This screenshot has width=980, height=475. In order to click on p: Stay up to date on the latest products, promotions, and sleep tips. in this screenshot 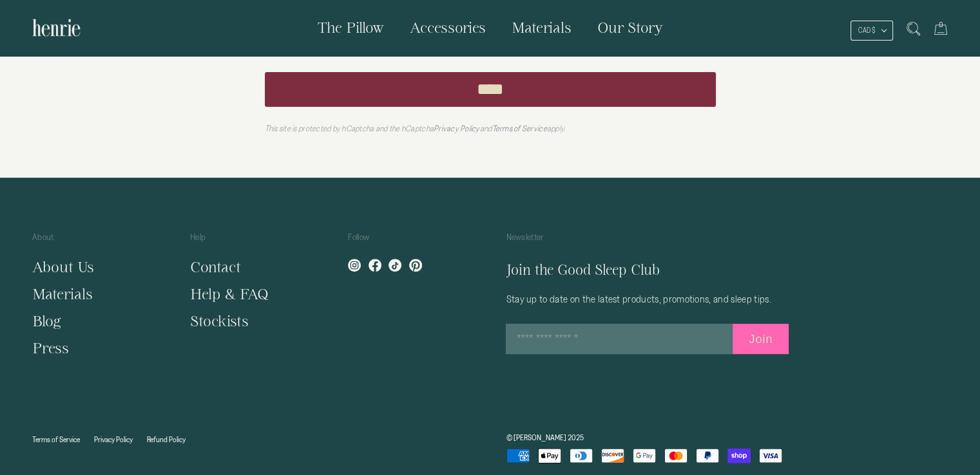, I will do `click(667, 298)`.